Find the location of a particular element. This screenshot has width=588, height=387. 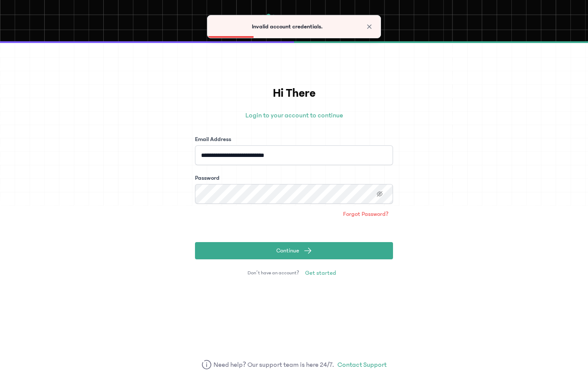

a: Contact Support is located at coordinates (362, 365).